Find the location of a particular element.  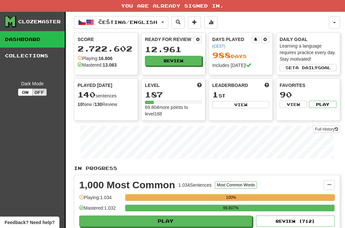

div: Dark Mode is located at coordinates (32, 84).